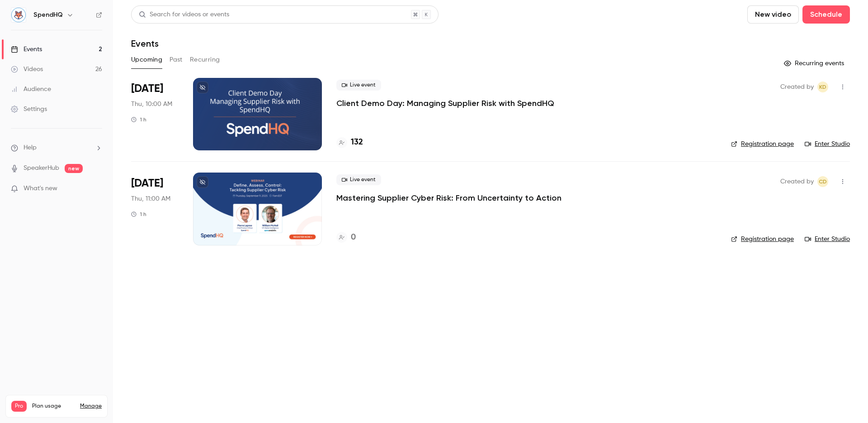 The width and height of the screenshot is (868, 423). What do you see at coordinates (19, 406) in the screenshot?
I see `span: Pro` at bounding box center [19, 406].